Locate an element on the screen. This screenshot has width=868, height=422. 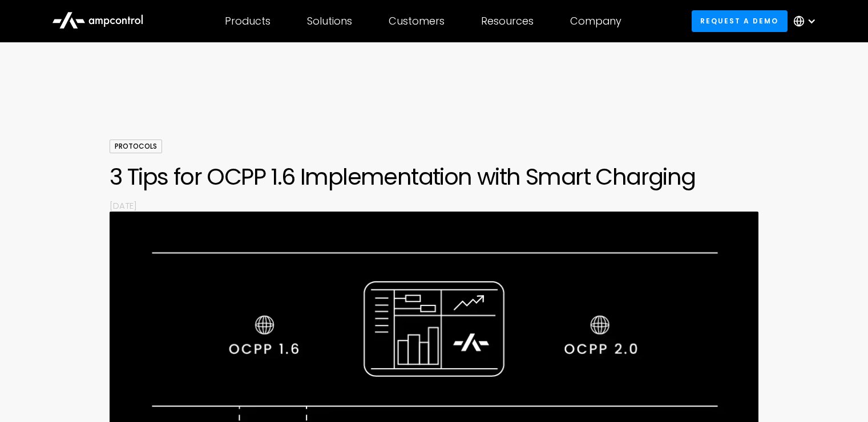
div: Protocols is located at coordinates (136, 147).